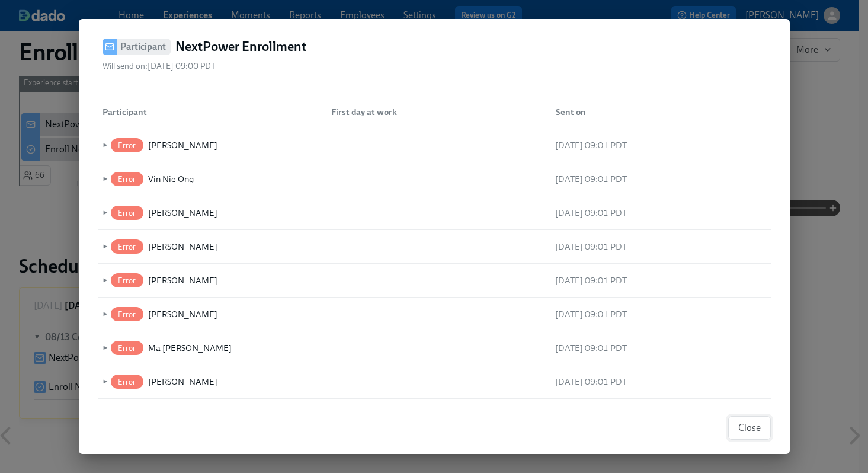 This screenshot has width=868, height=473. Describe the element at coordinates (209, 112) in the screenshot. I see `div: Participant` at that location.